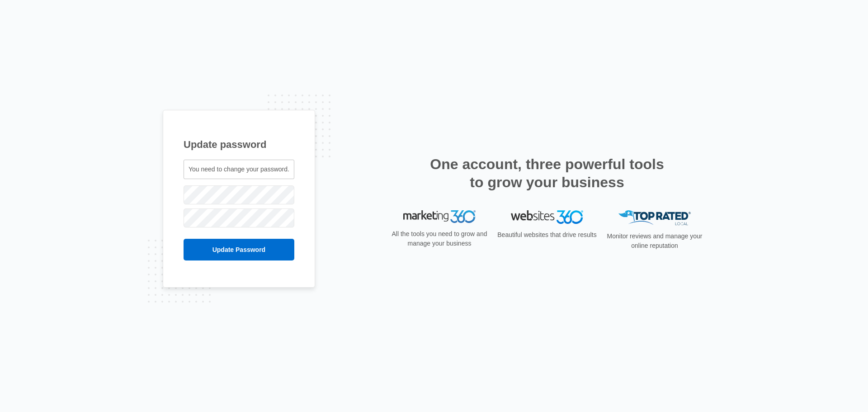 Image resolution: width=868 pixels, height=412 pixels. I want to click on p: Monitor reviews and manage your online reputation, so click(655, 241).